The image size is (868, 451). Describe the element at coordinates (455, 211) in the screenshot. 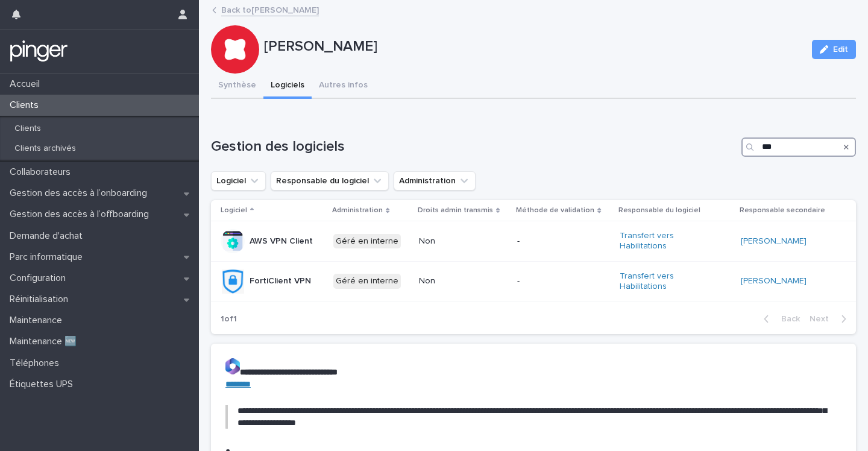

I see `p: Droits admin transmis` at that location.